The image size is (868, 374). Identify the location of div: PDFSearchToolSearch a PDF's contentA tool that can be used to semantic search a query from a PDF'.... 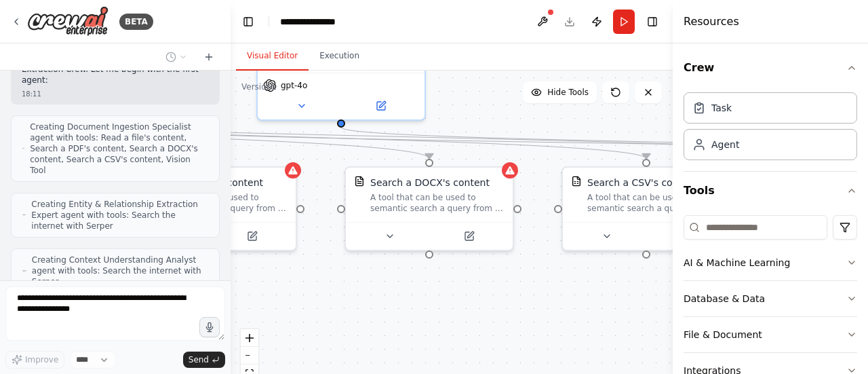
(212, 208).